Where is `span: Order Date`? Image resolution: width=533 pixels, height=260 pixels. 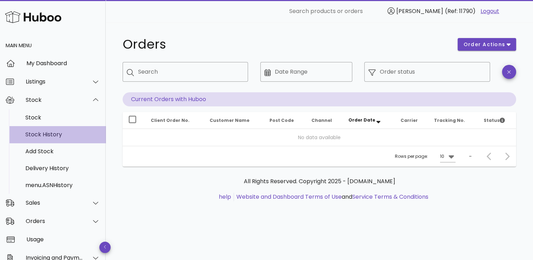 span: Order Date is located at coordinates (362, 120).